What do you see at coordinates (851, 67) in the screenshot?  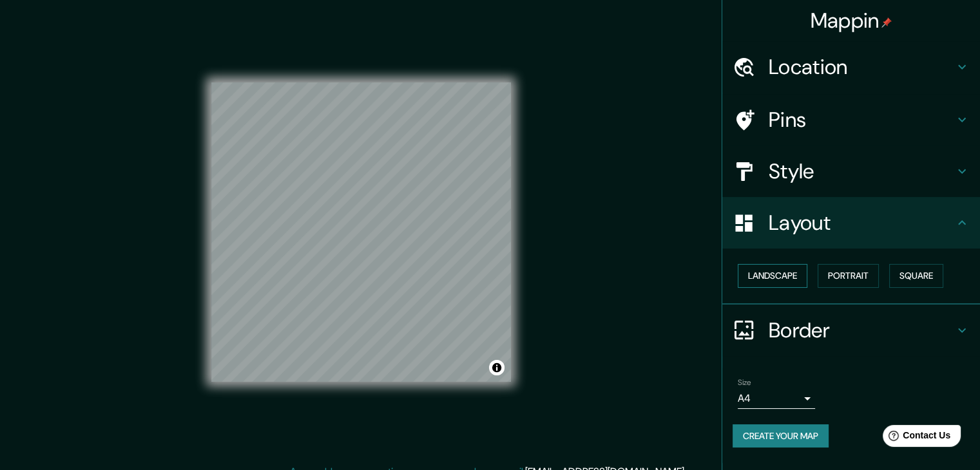 I see `div: Location` at bounding box center [851, 67].